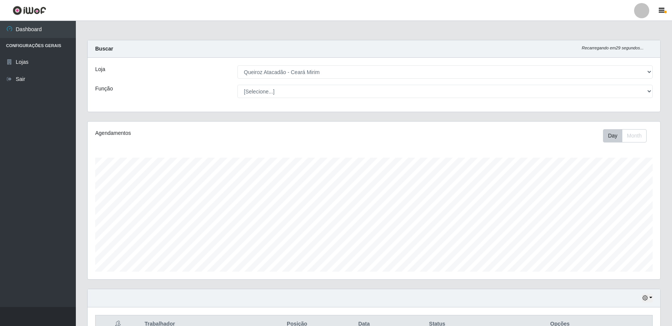 This screenshot has width=672, height=326. I want to click on div: Toolbar with button groups, so click(628, 135).